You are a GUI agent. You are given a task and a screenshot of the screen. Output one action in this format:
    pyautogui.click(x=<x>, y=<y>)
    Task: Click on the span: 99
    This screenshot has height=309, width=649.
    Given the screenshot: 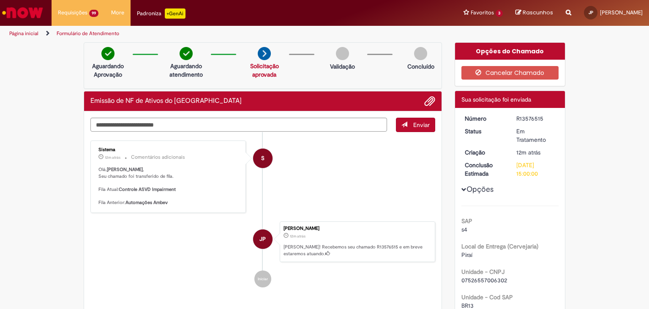 What is the action you would take?
    pyautogui.click(x=94, y=13)
    